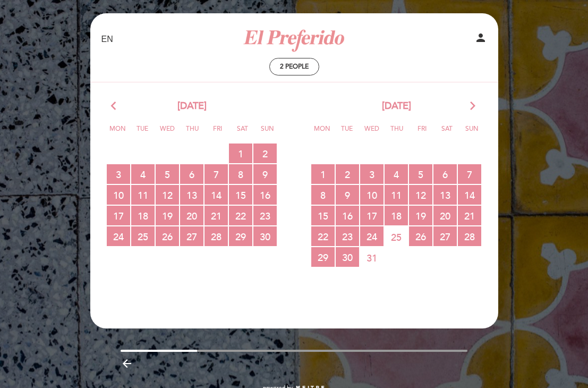 This screenshot has height=388, width=588. What do you see at coordinates (294, 39) in the screenshot?
I see `a: El Preferido` at bounding box center [294, 39].